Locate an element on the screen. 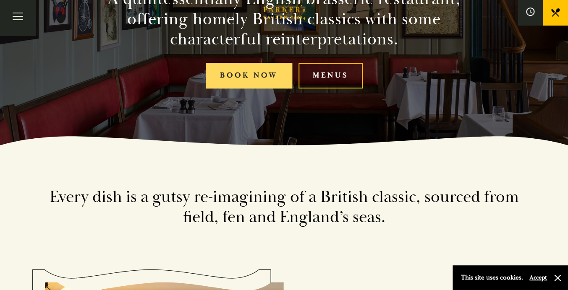 This screenshot has height=290, width=568. a: Book Now is located at coordinates (249, 76).